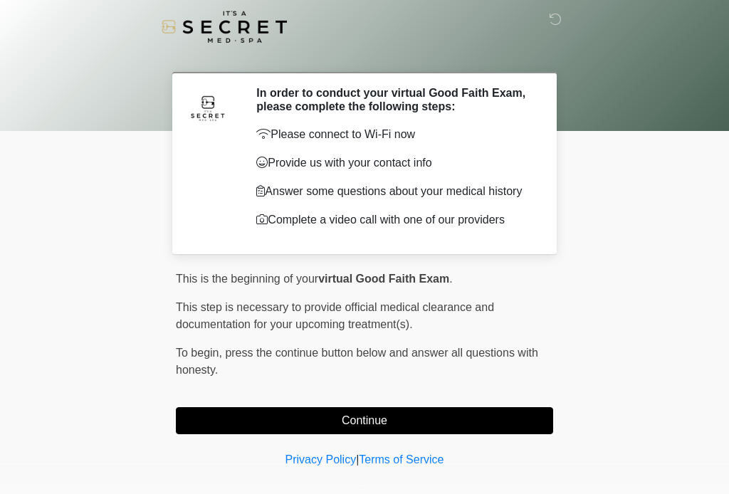  Describe the element at coordinates (321, 459) in the screenshot. I see `a: Privacy Policy` at that location.